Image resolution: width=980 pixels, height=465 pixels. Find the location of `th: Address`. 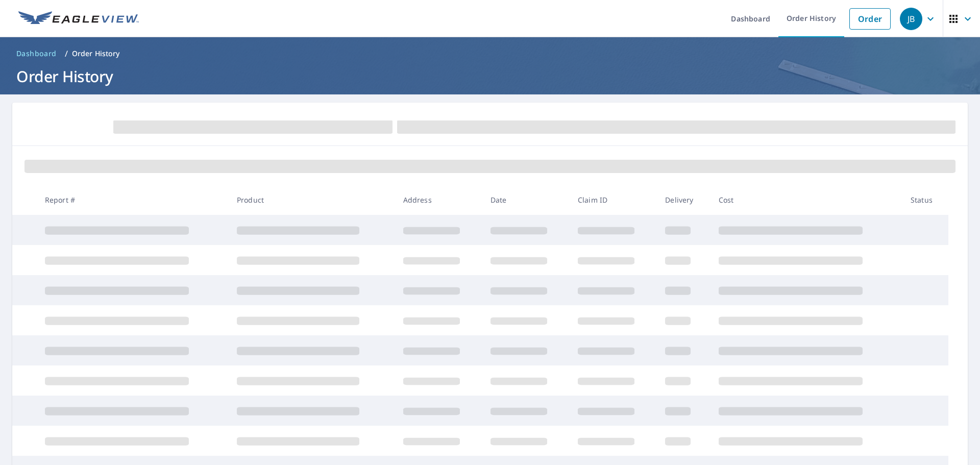

th: Address is located at coordinates (439, 199).